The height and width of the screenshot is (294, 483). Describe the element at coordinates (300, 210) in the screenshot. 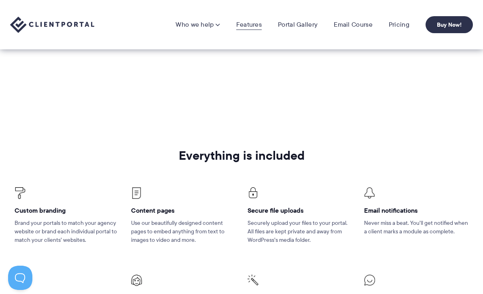

I see `h4: Secure file uploads` at that location.